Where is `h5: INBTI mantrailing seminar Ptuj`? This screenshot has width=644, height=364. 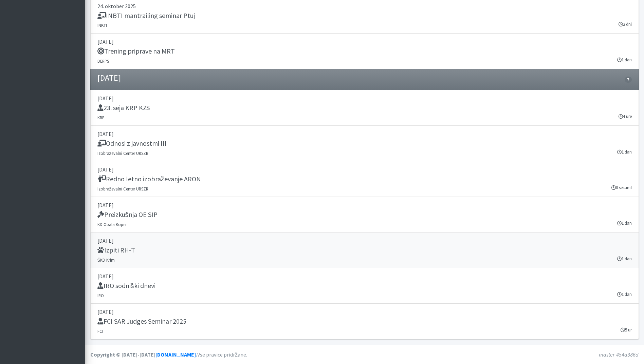 h5: INBTI mantrailing seminar Ptuj is located at coordinates (146, 15).